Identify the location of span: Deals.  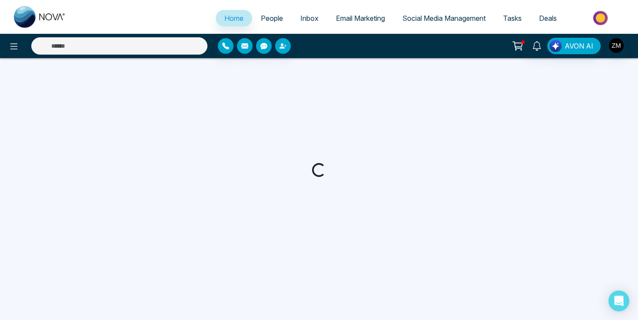
(548, 18).